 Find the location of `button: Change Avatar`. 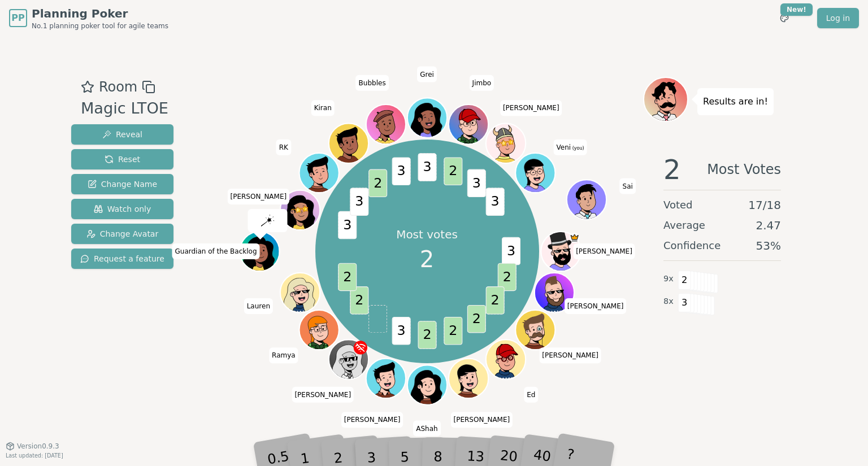

button: Change Avatar is located at coordinates (122, 234).